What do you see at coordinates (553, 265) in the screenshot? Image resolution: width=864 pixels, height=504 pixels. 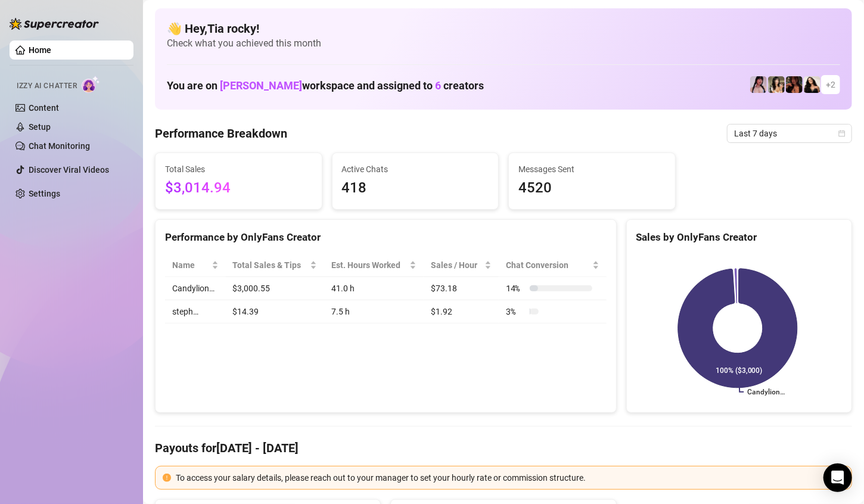 I see `th: Chat Conversion` at bounding box center [553, 265].